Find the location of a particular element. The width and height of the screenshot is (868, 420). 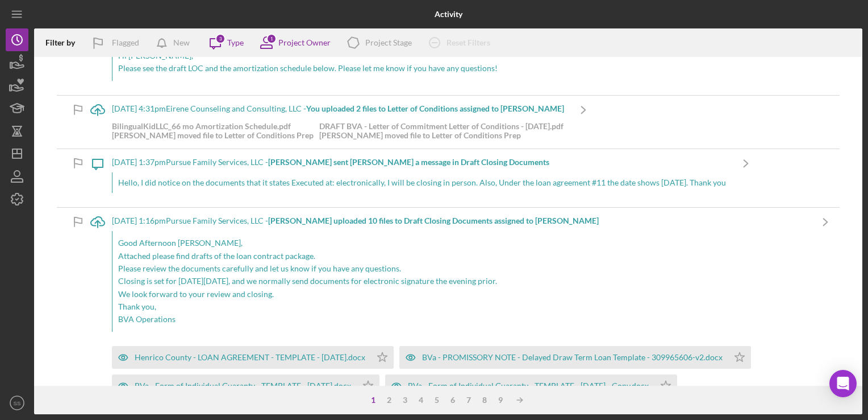

div: BVa - PROMISSORY NOTE - Delayed Draw Term Loan Template - 309965606-v2.docx is located at coordinates (573, 357).